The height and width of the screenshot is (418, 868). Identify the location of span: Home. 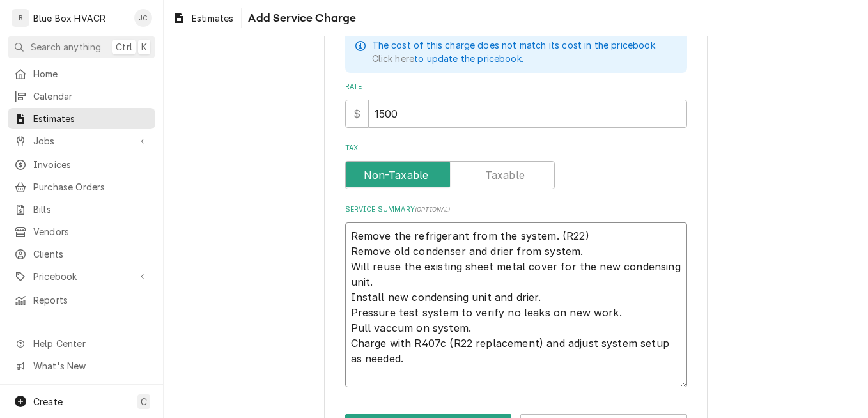
(91, 74).